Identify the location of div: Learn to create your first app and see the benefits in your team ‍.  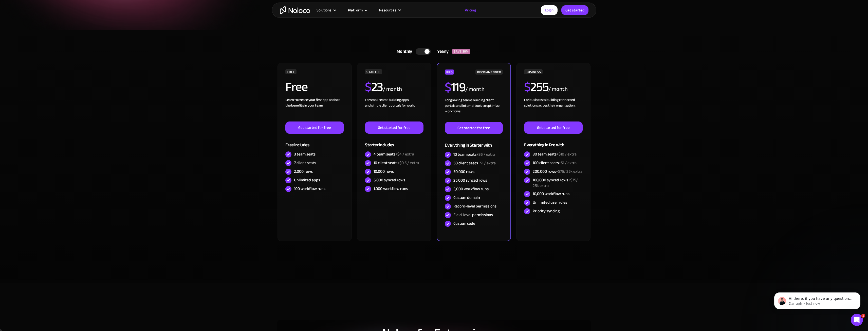
(315, 109).